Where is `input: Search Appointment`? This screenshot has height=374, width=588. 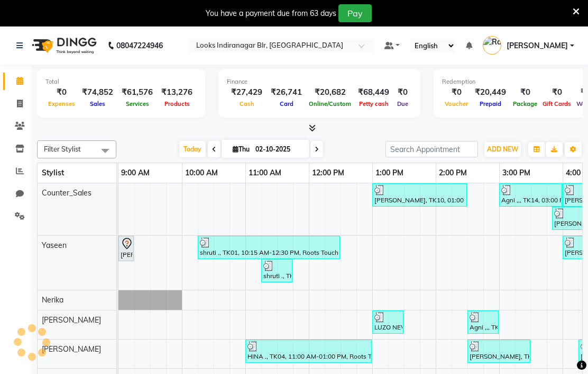
input: Search Appointment is located at coordinates (431, 149).